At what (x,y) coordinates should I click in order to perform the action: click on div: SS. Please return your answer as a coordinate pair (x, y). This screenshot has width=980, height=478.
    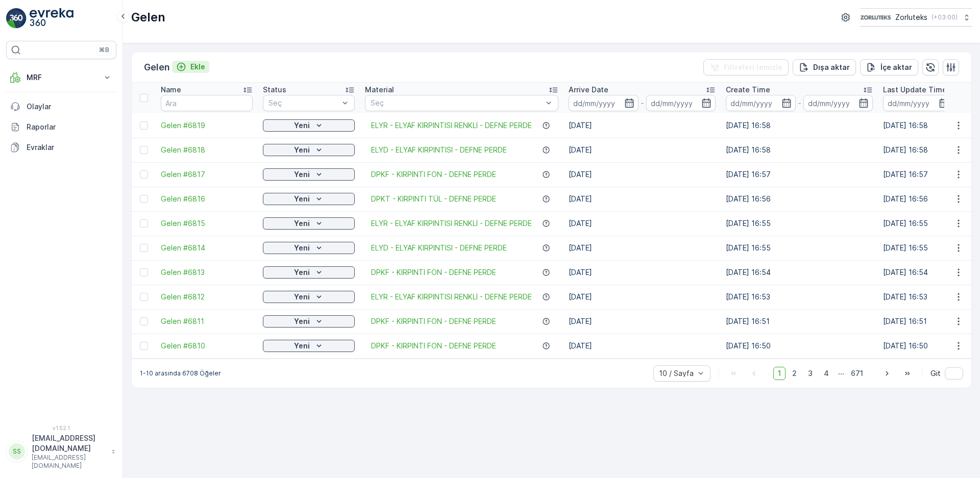
    Looking at the image, I should click on (17, 452).